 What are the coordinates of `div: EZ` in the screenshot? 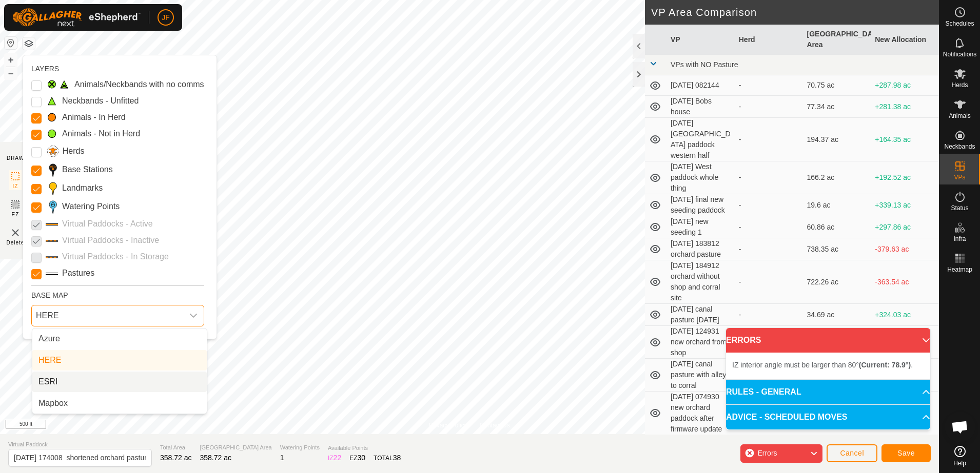 It's located at (357, 458).